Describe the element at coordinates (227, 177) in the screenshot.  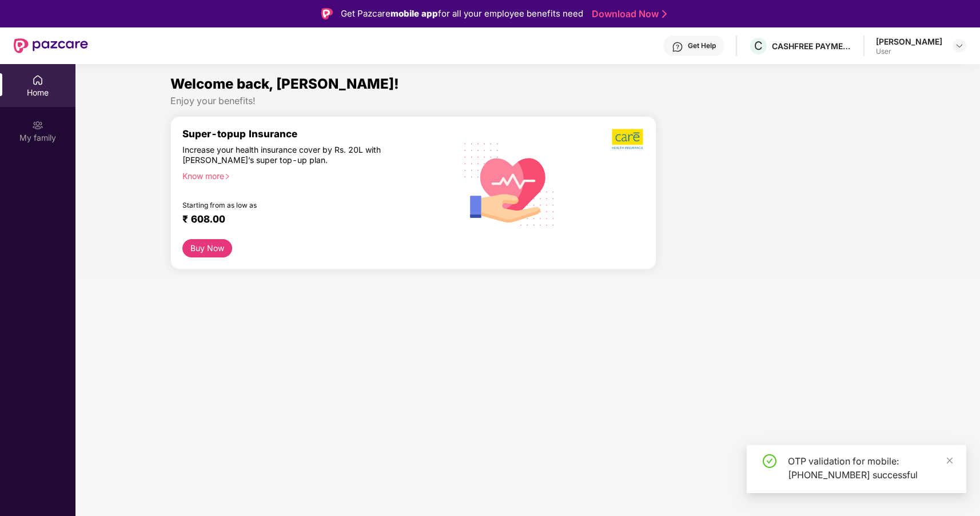
I see `span: right` at that location.